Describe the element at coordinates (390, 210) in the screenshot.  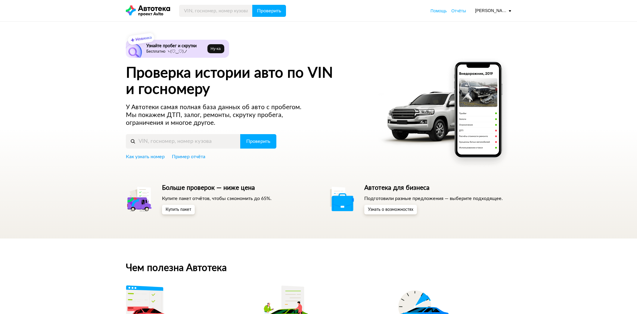
I see `button: Узнать о возможностях` at that location.